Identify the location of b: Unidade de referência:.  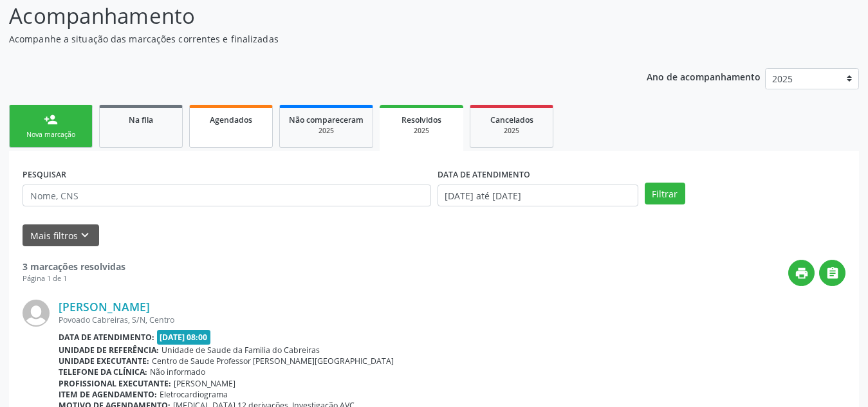
(109, 350).